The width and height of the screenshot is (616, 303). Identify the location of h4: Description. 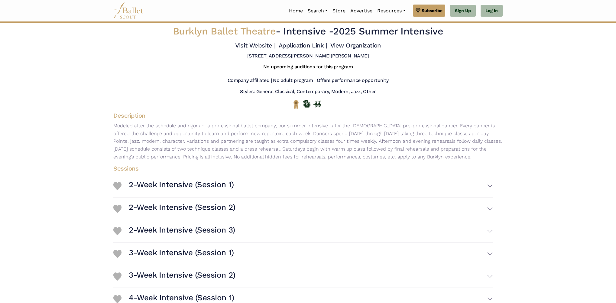
(308, 115).